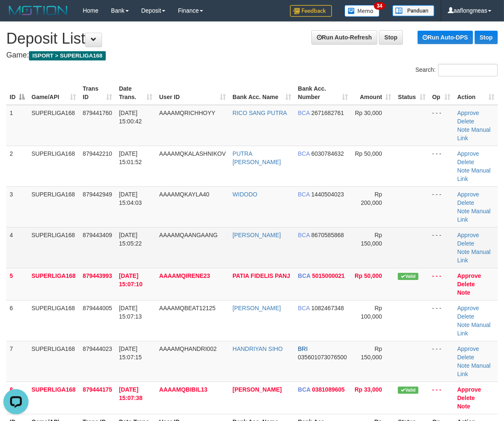 This screenshot has width=504, height=421. I want to click on td: 6, so click(17, 320).